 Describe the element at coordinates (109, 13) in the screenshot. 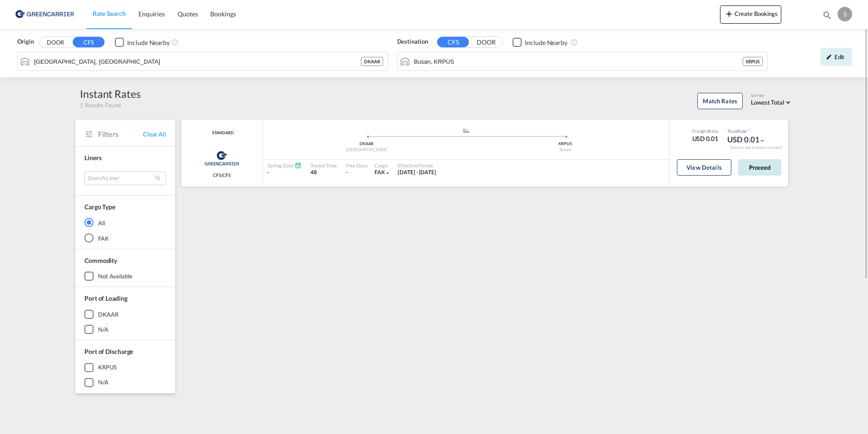

I see `span: Rate Search` at that location.